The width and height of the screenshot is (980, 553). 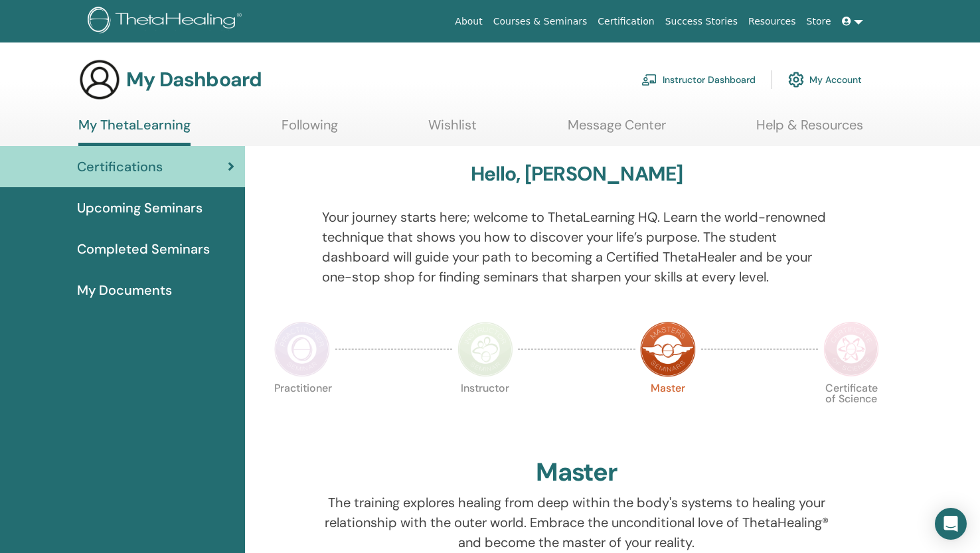 What do you see at coordinates (810, 129) in the screenshot?
I see `a: Help & Resources` at bounding box center [810, 129].